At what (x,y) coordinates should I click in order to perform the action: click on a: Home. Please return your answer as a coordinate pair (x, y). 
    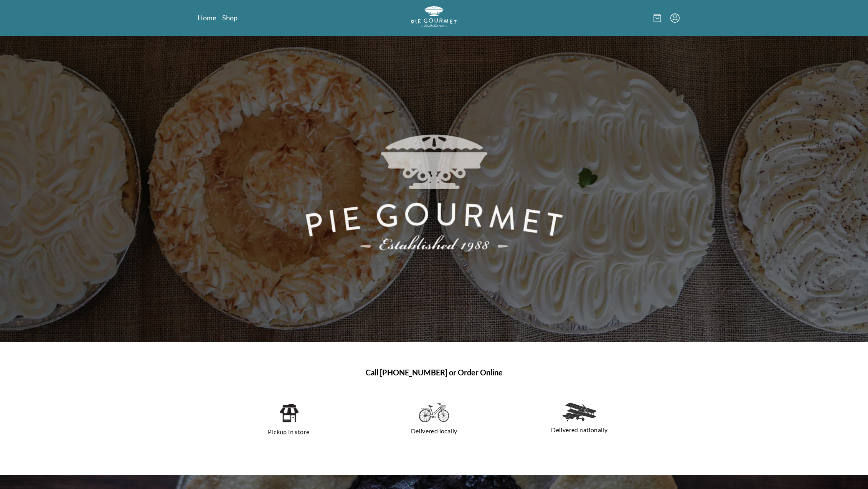
    Looking at the image, I should click on (207, 18).